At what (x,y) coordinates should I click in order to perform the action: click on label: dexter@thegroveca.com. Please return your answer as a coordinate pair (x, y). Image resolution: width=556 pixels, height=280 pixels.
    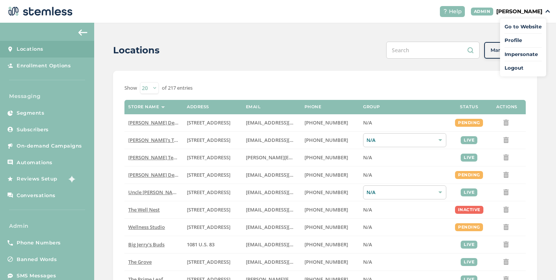
    Looking at the image, I should click on (271, 262).